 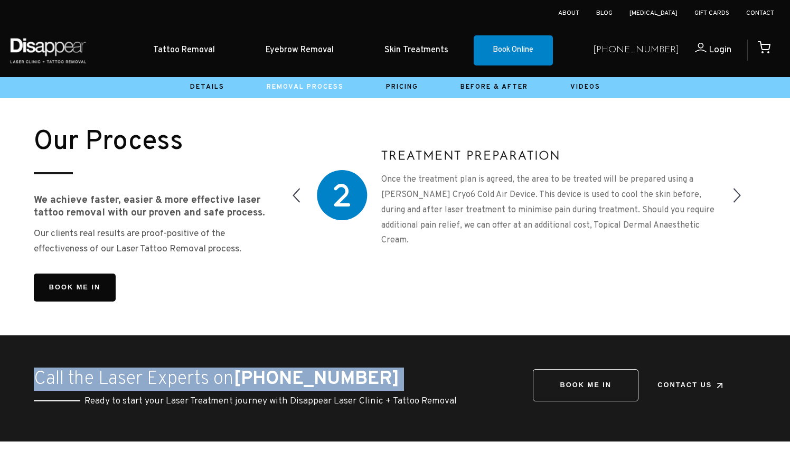 I want to click on a: Eyebrow Removal, so click(x=300, y=50).